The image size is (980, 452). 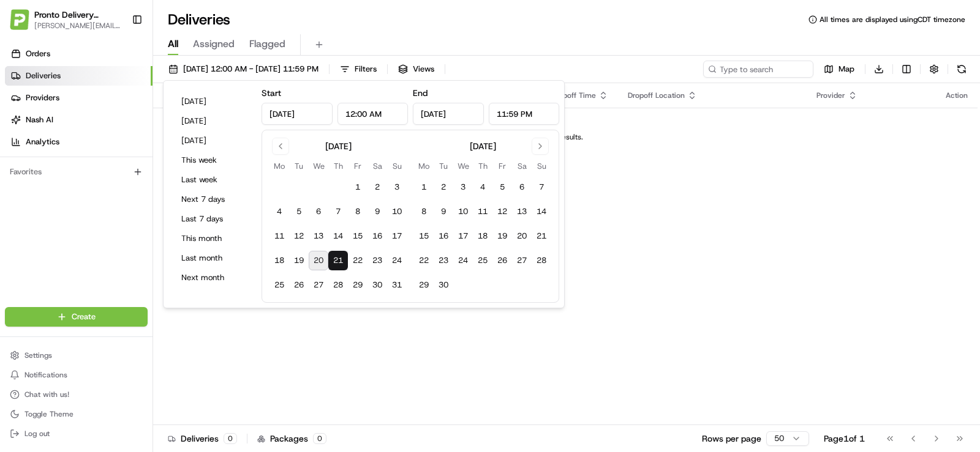 I want to click on span: Toggle Theme, so click(x=49, y=414).